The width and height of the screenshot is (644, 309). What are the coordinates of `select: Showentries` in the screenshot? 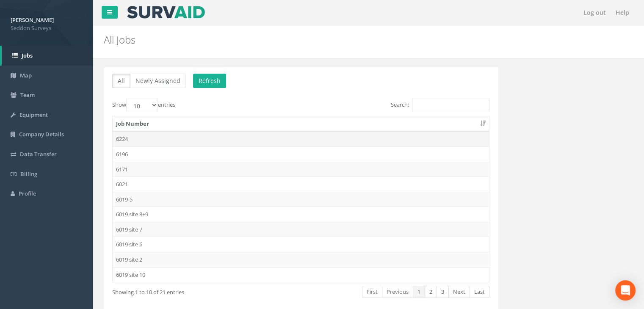 It's located at (142, 105).